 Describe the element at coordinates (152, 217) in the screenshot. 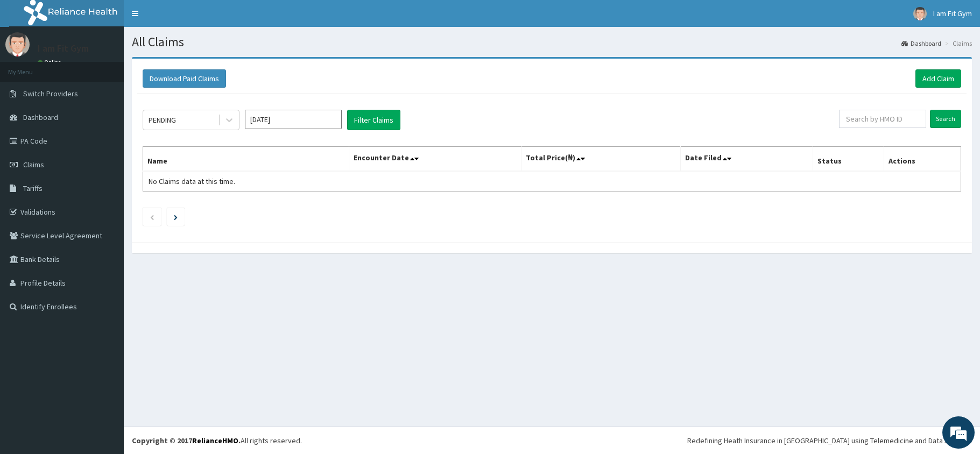

I see `a: Previous page` at that location.